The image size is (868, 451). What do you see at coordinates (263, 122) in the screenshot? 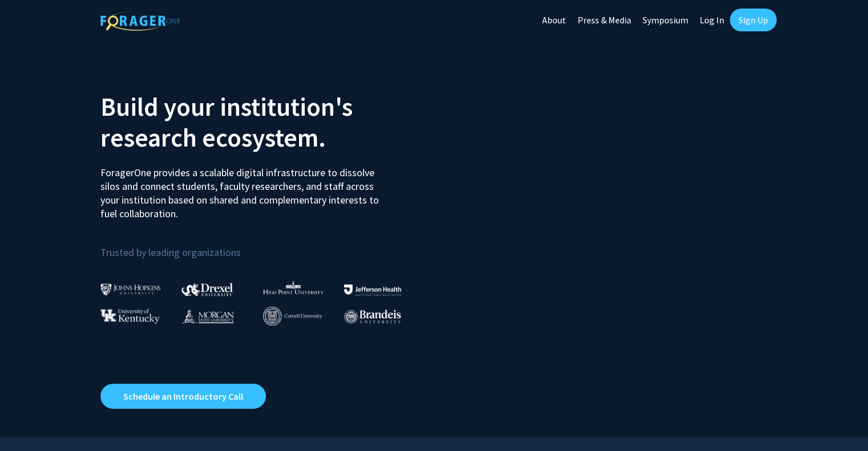
I see `h2: Build your institution's research ecosystem.` at bounding box center [263, 122].